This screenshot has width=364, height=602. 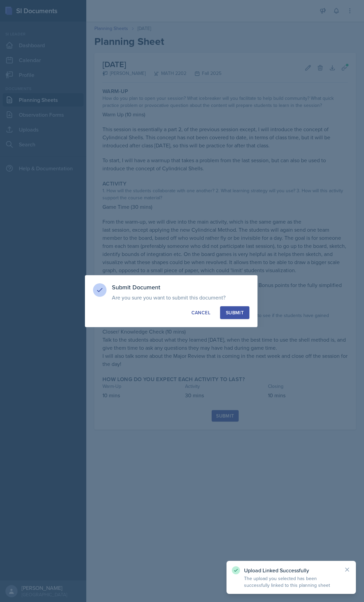 What do you see at coordinates (235, 313) in the screenshot?
I see `div: Submit` at bounding box center [235, 313].